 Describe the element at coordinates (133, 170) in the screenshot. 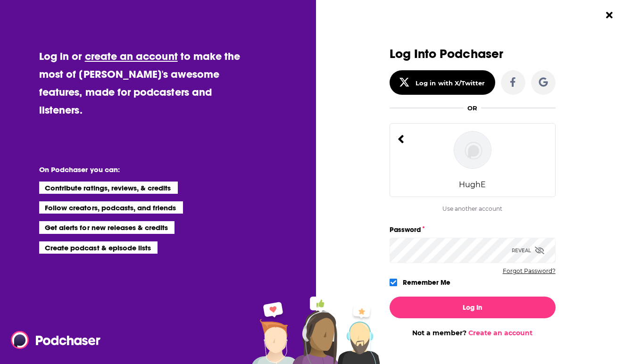

I see `li: On Podchaser you can:` at that location.